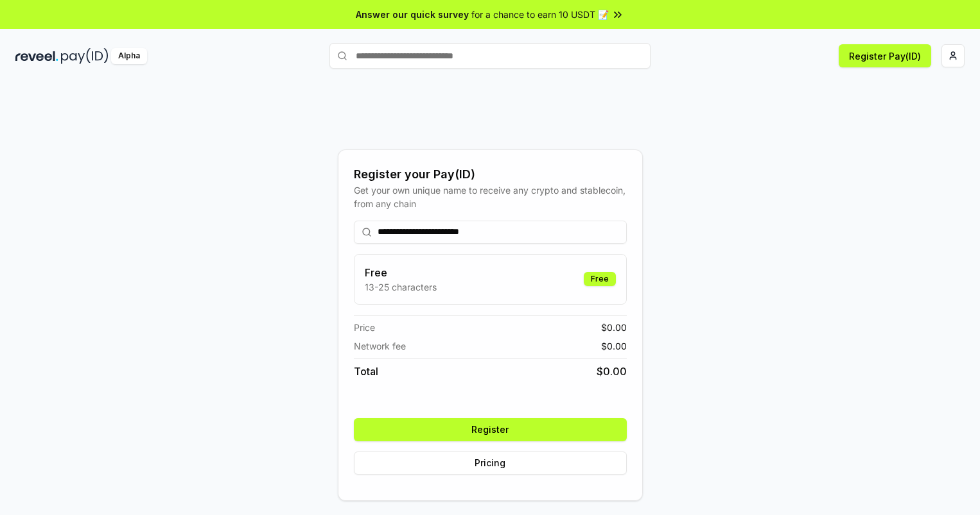 The width and height of the screenshot is (980, 515). What do you see at coordinates (490, 430) in the screenshot?
I see `button: Register` at bounding box center [490, 430].